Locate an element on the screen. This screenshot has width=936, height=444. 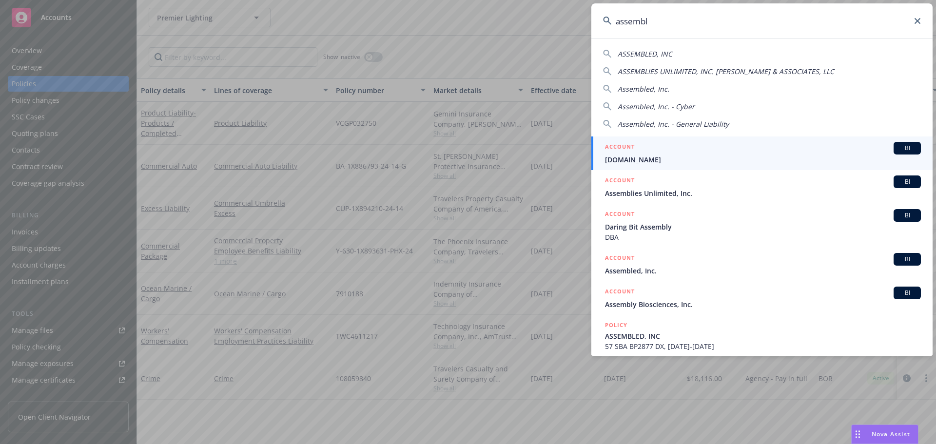
h5: POLICY is located at coordinates (616, 325).